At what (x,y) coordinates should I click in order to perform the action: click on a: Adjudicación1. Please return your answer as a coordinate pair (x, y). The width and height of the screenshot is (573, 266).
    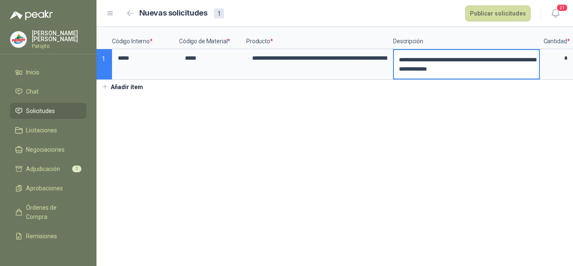
    Looking at the image, I should click on (48, 169).